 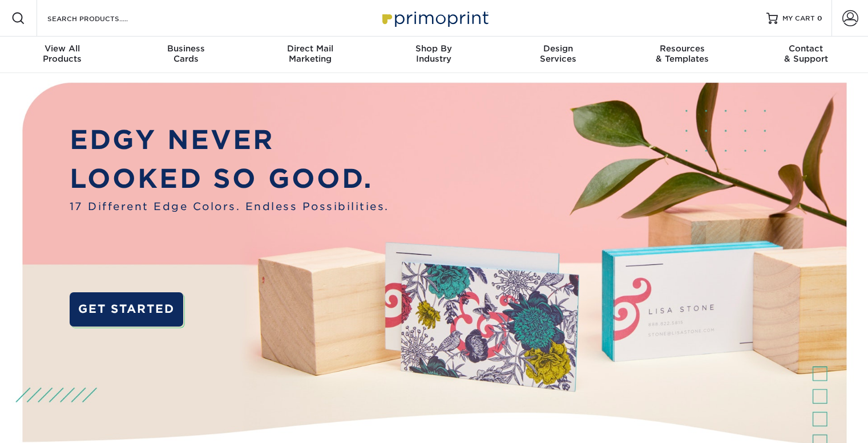 What do you see at coordinates (310, 49) in the screenshot?
I see `span: Direct Mail` at bounding box center [310, 49].